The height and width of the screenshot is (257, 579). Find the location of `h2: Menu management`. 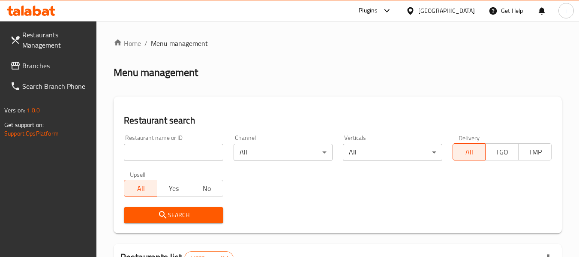

h2: Menu management is located at coordinates (156, 72).